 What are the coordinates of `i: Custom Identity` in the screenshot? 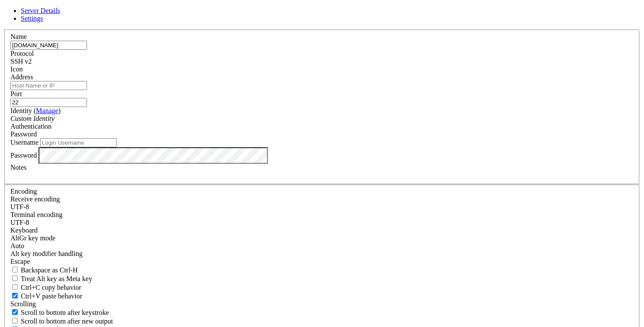 It's located at (33, 118).